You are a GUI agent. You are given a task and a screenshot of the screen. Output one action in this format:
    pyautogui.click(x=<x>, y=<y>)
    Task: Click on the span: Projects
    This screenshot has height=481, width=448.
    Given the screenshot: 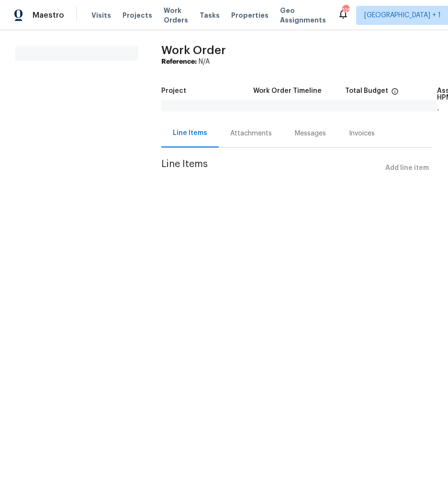 What is the action you would take?
    pyautogui.click(x=138, y=15)
    